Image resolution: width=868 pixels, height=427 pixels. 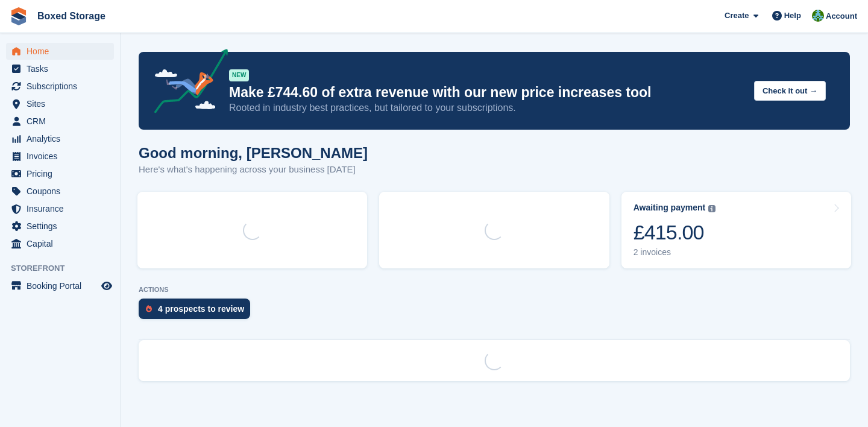 I want to click on span: Invoices, so click(x=63, y=156).